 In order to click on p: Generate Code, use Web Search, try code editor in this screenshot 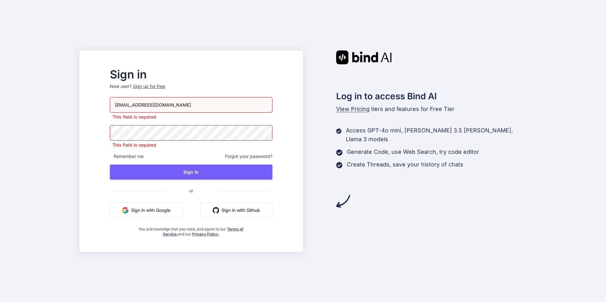, I will do `click(413, 152)`.